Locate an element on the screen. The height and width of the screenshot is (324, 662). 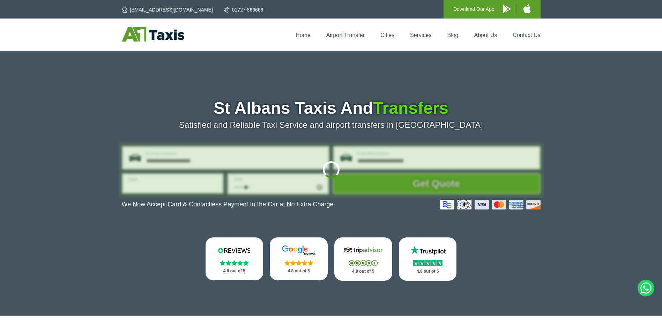
img: Trustpilot is located at coordinates (428, 250).